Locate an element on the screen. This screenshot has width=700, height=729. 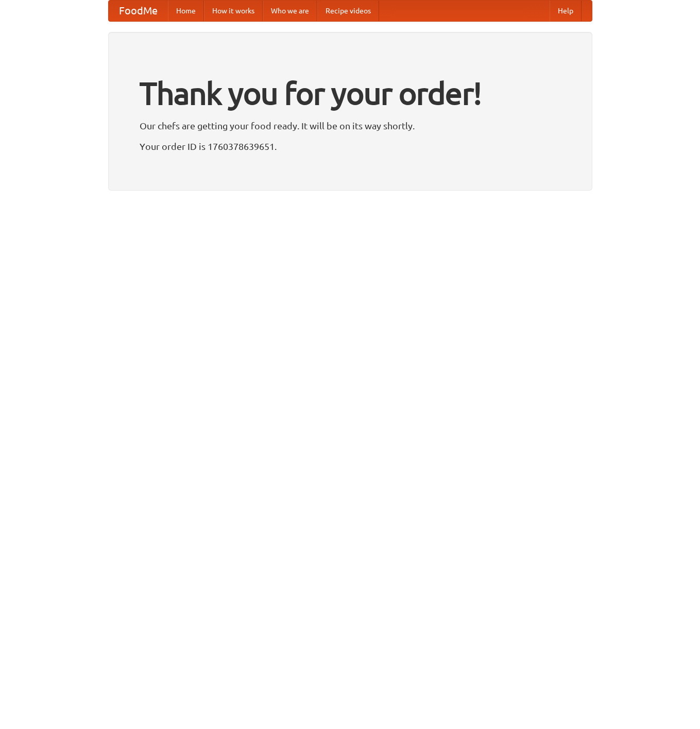
h1: Thank you for your order! is located at coordinates (350, 93).